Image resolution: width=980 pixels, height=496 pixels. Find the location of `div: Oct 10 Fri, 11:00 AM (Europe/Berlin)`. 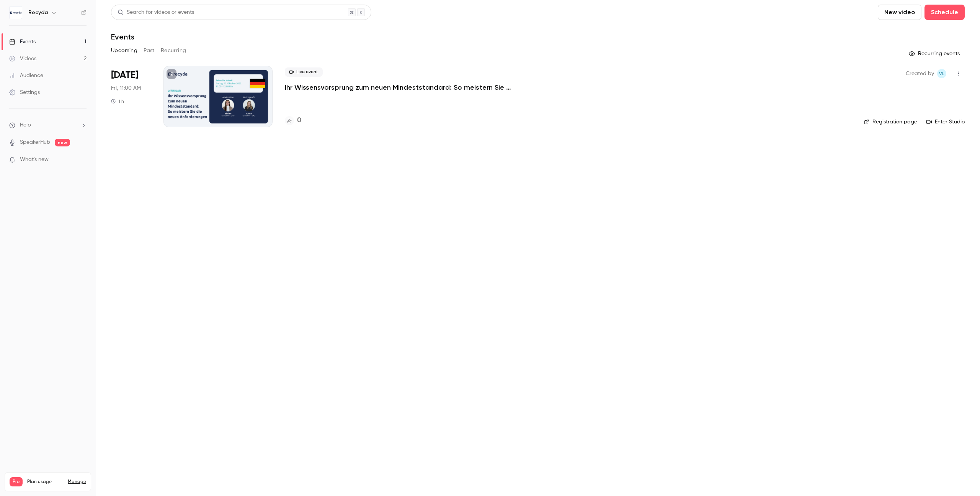

div: Oct 10 Fri, 11:00 AM (Europe/Berlin) is located at coordinates (131, 97).